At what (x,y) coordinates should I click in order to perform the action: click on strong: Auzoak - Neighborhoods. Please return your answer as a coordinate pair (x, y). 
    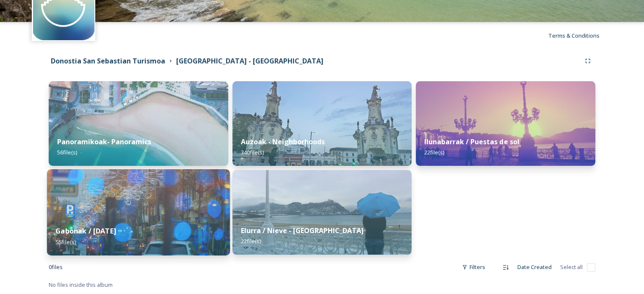
    Looking at the image, I should click on (283, 142).